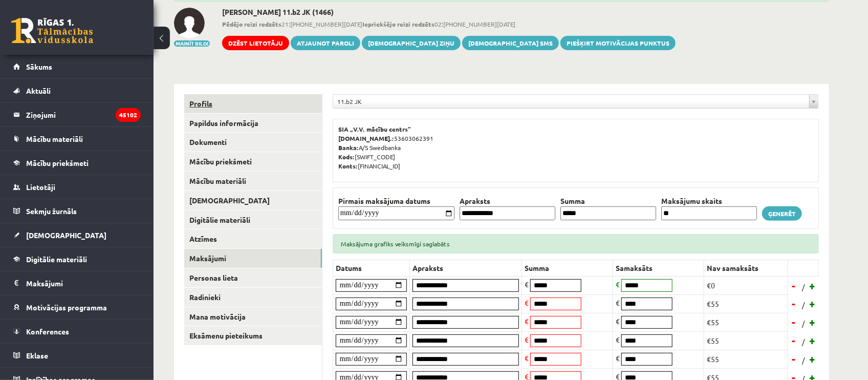 The width and height of the screenshot is (868, 380). I want to click on span: Konferences, so click(48, 331).